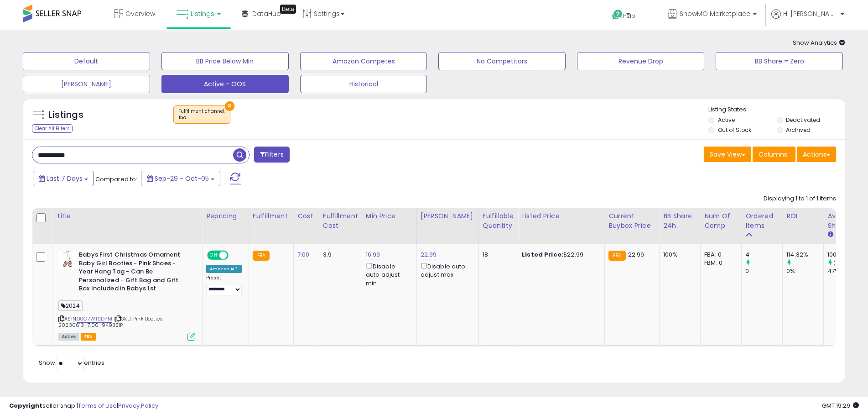 Image resolution: width=868 pixels, height=415 pixels. I want to click on span: Last 7 Days, so click(64, 178).